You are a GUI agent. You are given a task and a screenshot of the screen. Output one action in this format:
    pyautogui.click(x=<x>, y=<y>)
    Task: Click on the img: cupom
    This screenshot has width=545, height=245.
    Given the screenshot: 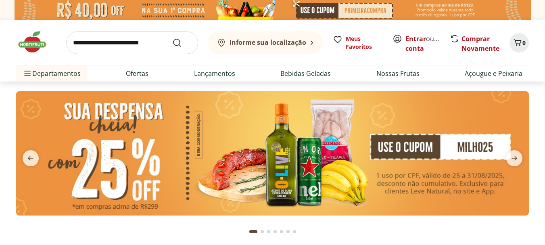 What is the action you would take?
    pyautogui.click(x=272, y=153)
    